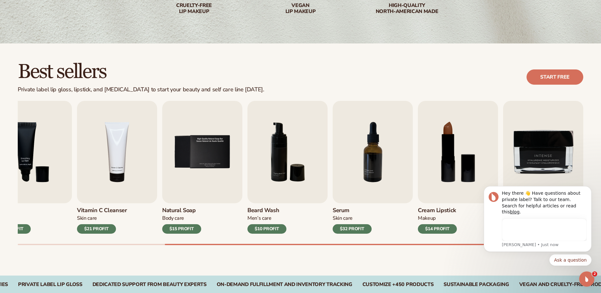 The image size is (601, 293). I want to click on a: 7 / 9, so click(373, 167).